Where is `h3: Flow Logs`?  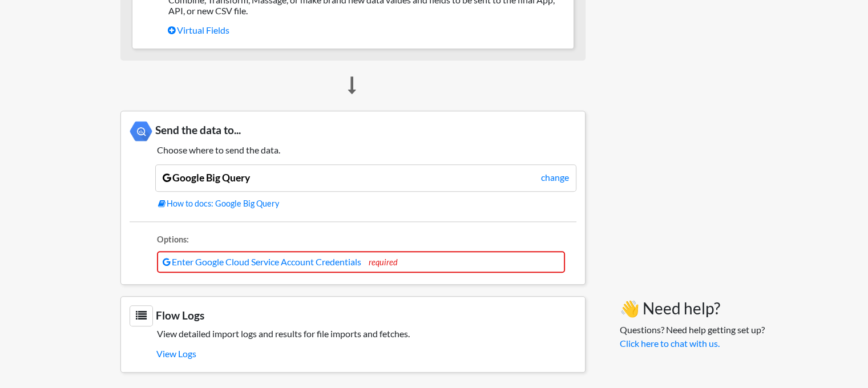
h3: Flow Logs is located at coordinates (353, 315).